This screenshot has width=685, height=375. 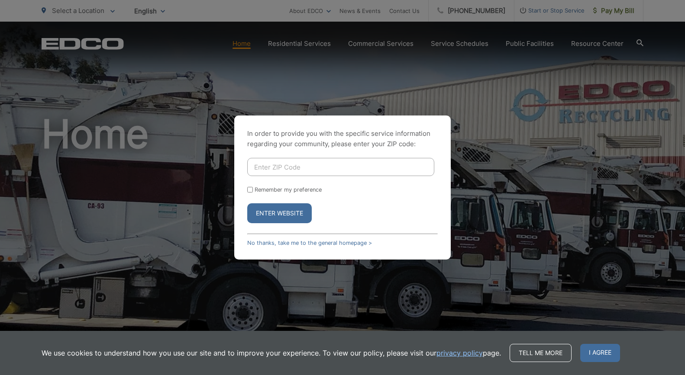 I want to click on button: Enter Website, so click(x=279, y=213).